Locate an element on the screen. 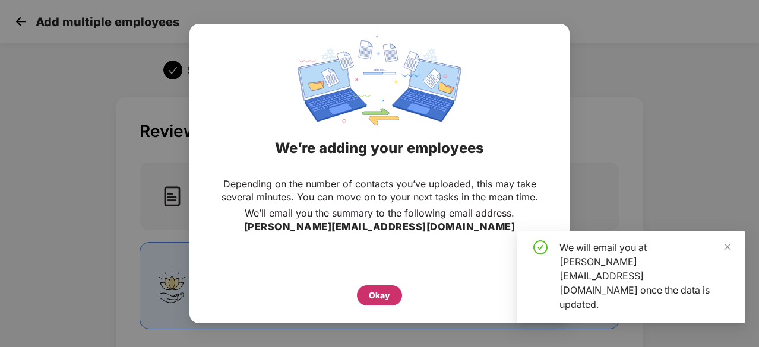 The height and width of the screenshot is (347, 759). span: check-circle is located at coordinates (540, 248).